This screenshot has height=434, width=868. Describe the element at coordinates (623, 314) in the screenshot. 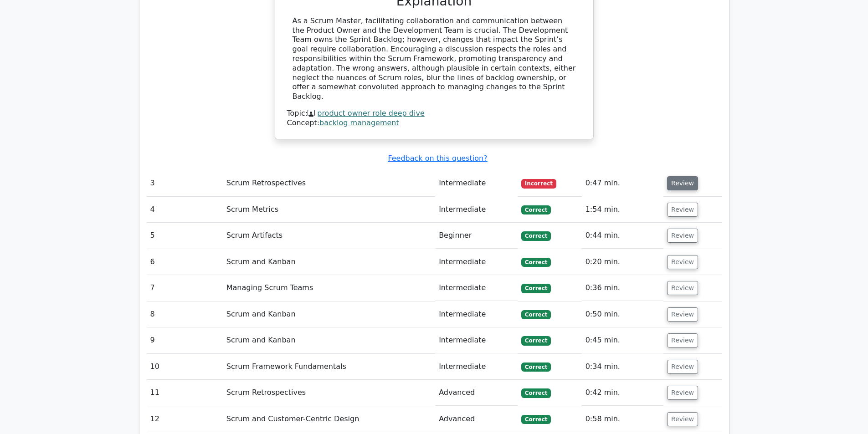

I see `td: 0:50 min.` at that location.